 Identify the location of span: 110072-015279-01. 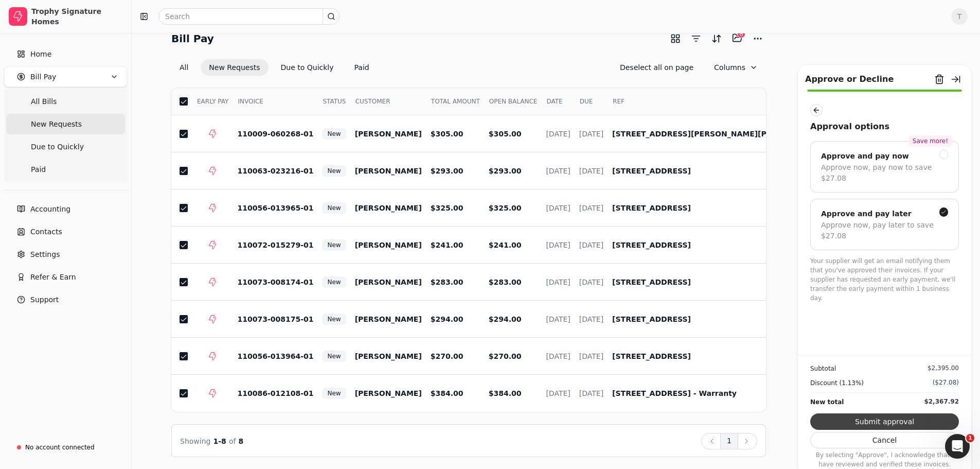
(275, 245).